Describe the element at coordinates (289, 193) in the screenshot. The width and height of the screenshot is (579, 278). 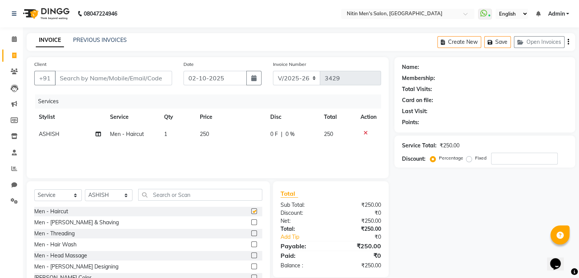
I see `span: Total` at that location.